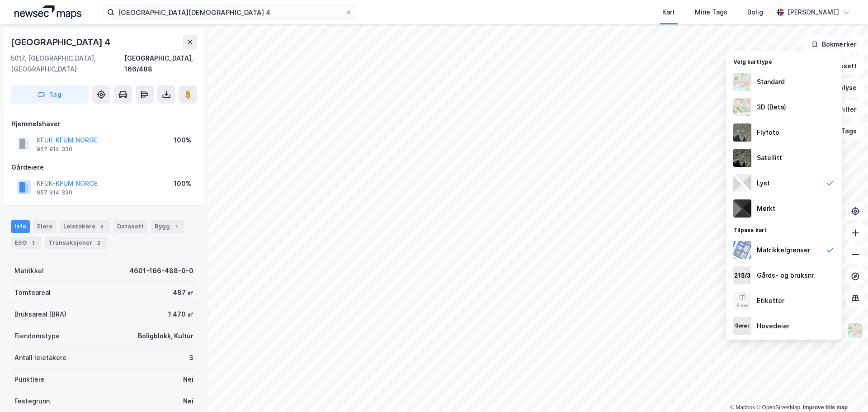  Describe the element at coordinates (181, 314) in the screenshot. I see `div: 1 470 ㎡` at that location.